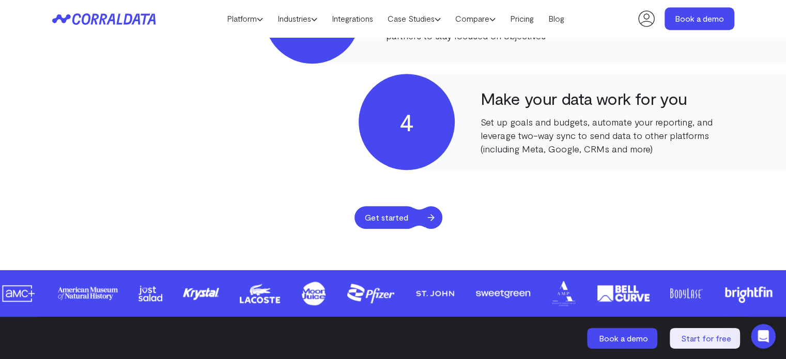  Describe the element at coordinates (605, 98) in the screenshot. I see `h4: Make your data work for you` at that location.